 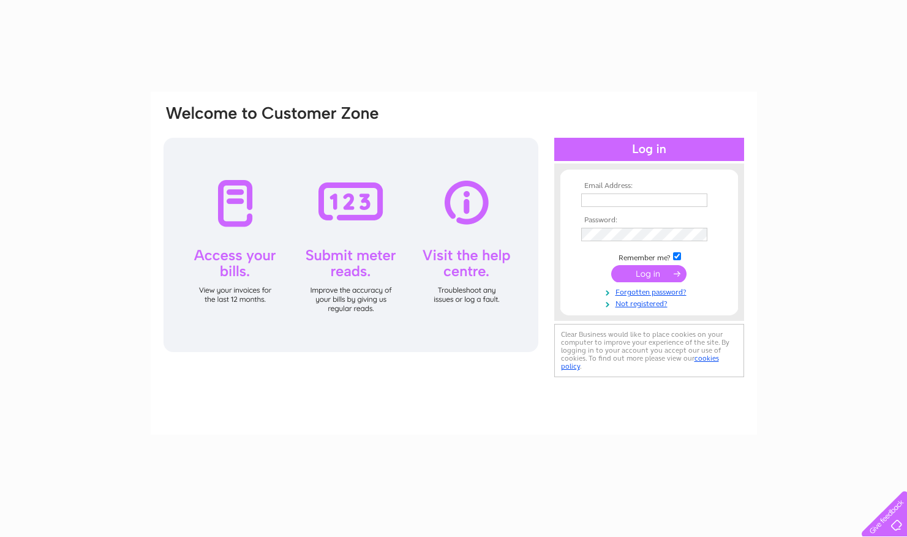 What do you see at coordinates (650, 291) in the screenshot?
I see `a: Forgotten password?` at bounding box center [650, 291].